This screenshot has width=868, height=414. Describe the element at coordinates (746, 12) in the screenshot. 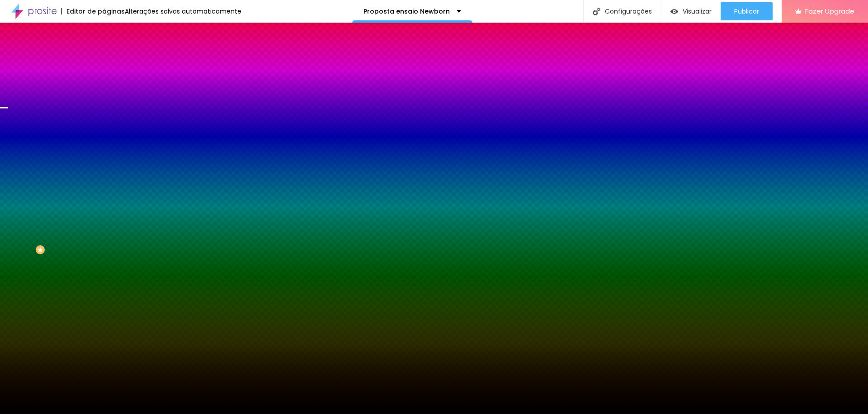

I see `span: Publicar` at that location.